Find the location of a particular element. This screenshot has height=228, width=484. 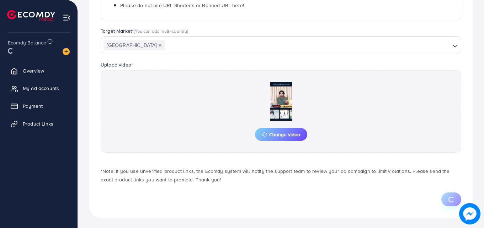

a: Overview is located at coordinates (39, 71).